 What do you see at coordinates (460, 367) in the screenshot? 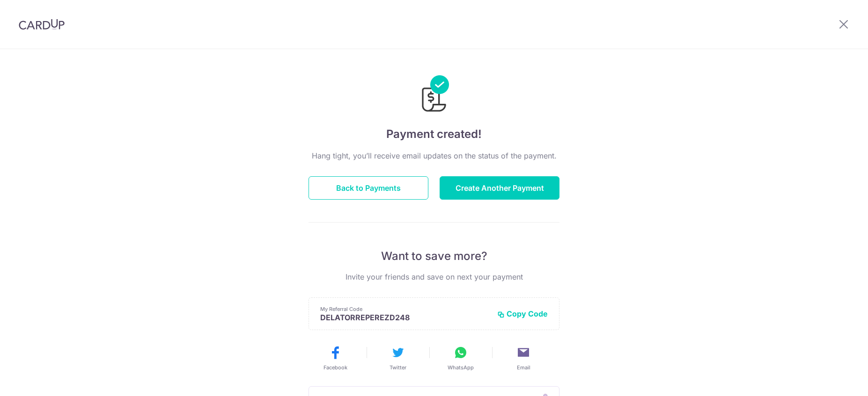
I see `span: WhatsApp` at bounding box center [460, 367].